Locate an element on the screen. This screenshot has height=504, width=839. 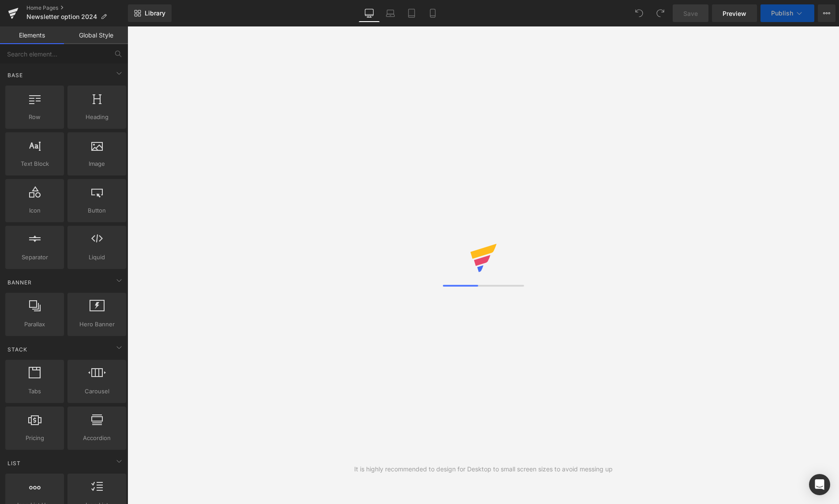
span: Carousel is located at coordinates (97, 391).